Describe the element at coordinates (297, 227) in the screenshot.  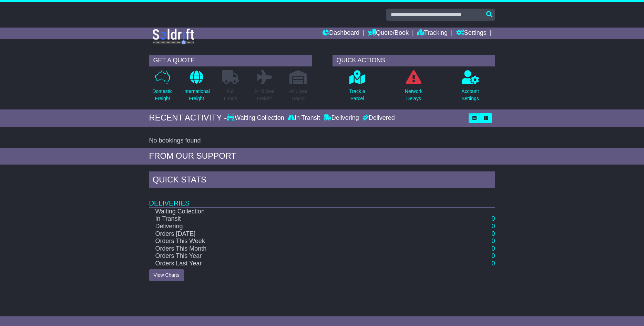
I see `td: Delivering` at that location.